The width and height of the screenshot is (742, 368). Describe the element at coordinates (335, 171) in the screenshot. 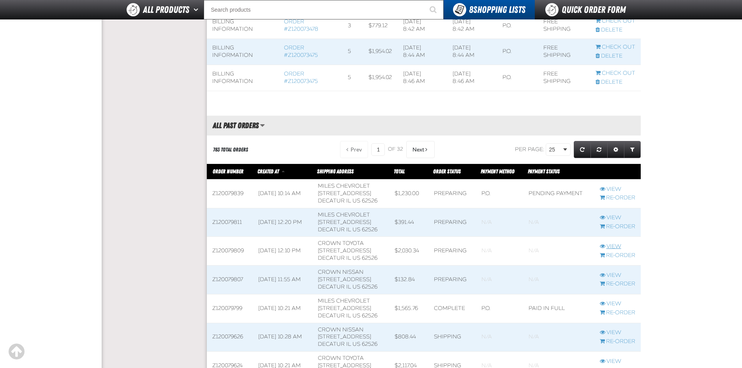

I see `span: Shipping Address` at that location.